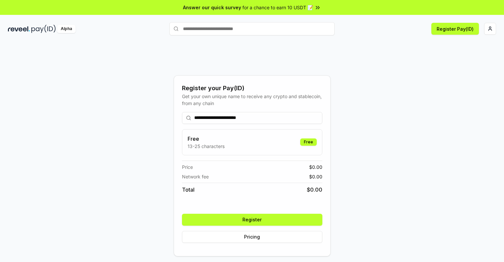  Describe the element at coordinates (188, 190) in the screenshot. I see `span: Total` at that location.